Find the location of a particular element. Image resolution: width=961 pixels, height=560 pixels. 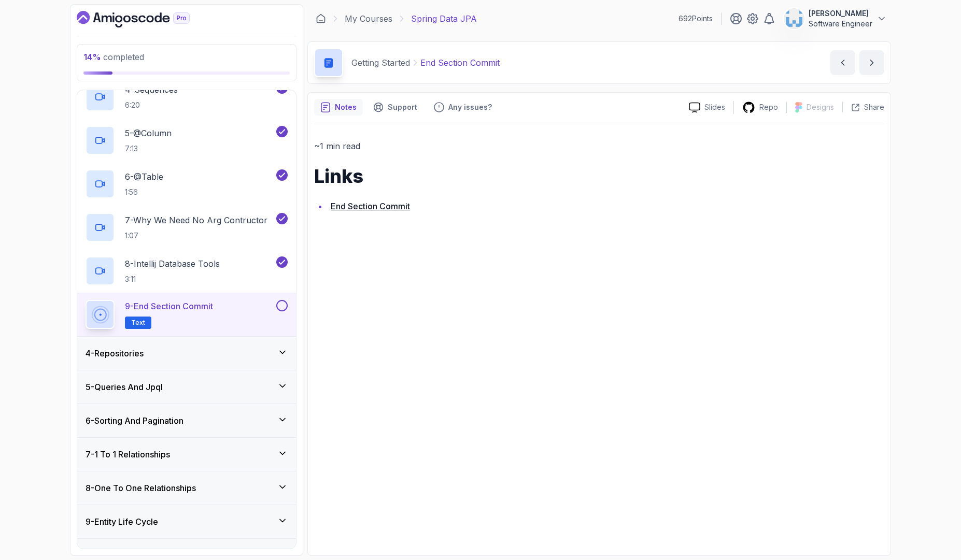

h3: 8 - One To One Relationships is located at coordinates (140, 489).